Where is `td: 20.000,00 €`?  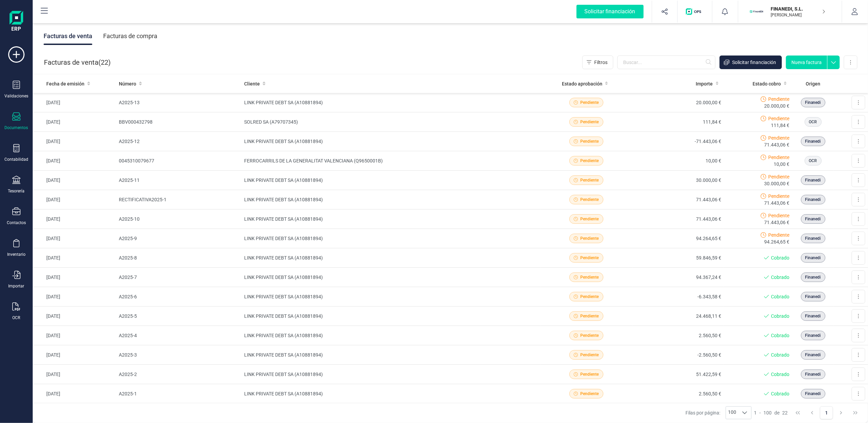 td: 20.000,00 € is located at coordinates (678, 103).